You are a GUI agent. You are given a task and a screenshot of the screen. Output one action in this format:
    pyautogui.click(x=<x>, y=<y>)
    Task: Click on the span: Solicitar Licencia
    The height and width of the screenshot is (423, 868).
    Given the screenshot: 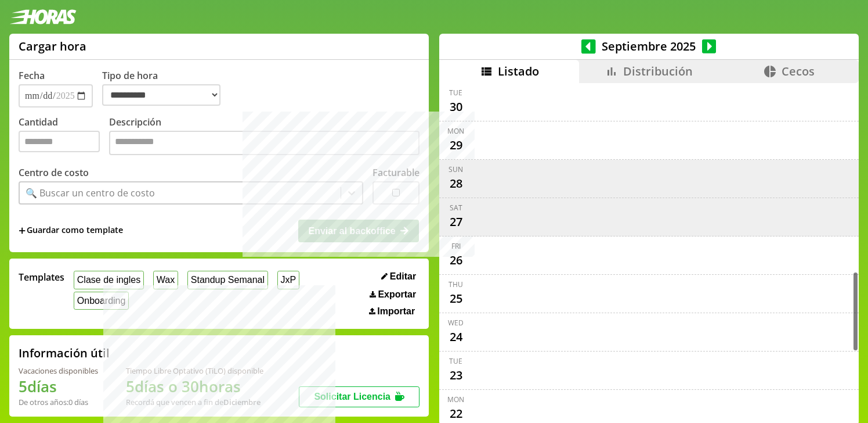 What is the action you would take?
    pyautogui.click(x=352, y=396)
    